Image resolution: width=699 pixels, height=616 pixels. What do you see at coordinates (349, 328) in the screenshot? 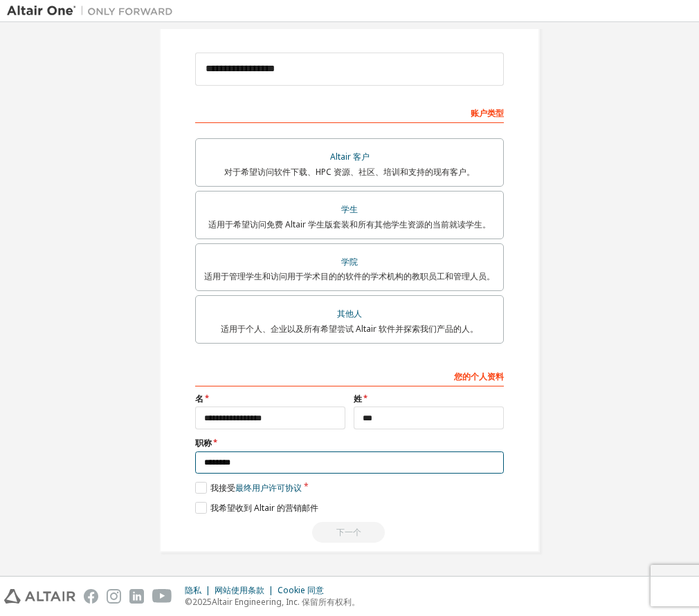
I see `font: 适用于个人、企业以及所有希望尝试 Altair 软件并探索我们产品的人。` at bounding box center [349, 328].